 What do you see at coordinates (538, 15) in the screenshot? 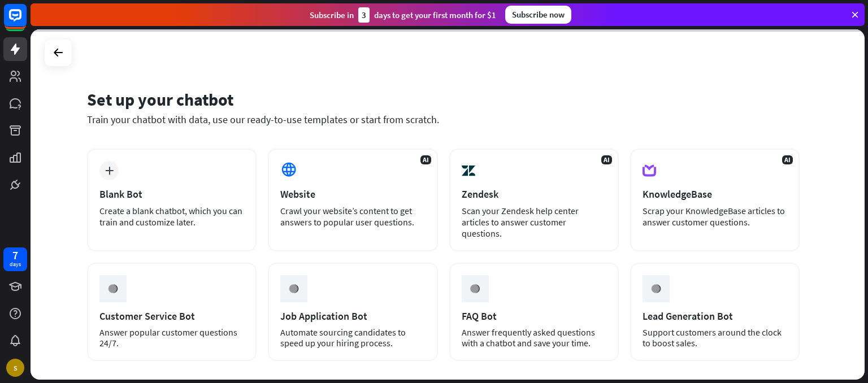
I see `div: Subscribe now` at bounding box center [538, 15].